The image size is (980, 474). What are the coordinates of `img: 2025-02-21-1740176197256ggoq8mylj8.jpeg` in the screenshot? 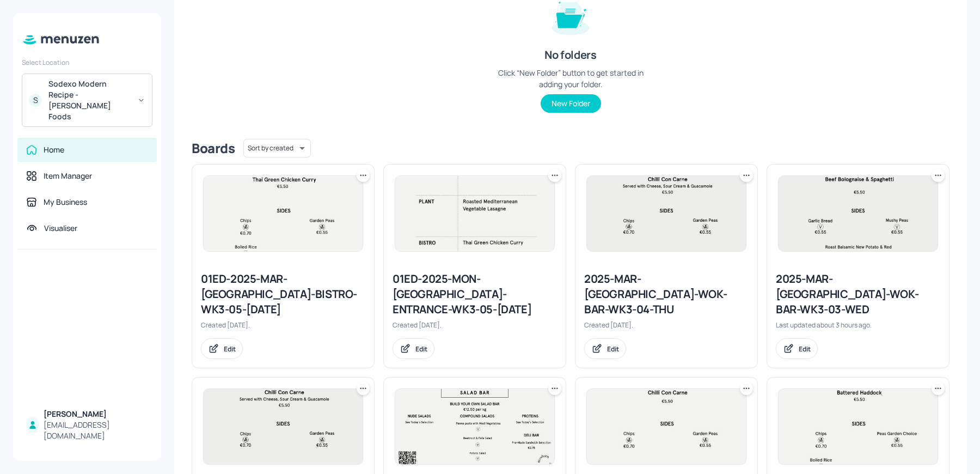 It's located at (283, 213).